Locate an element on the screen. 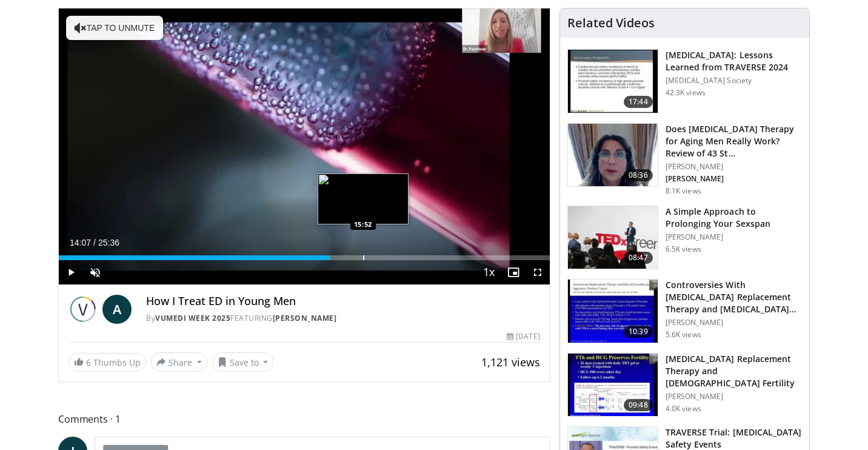 The width and height of the screenshot is (868, 450). p: 6.5K views is located at coordinates (683, 249).